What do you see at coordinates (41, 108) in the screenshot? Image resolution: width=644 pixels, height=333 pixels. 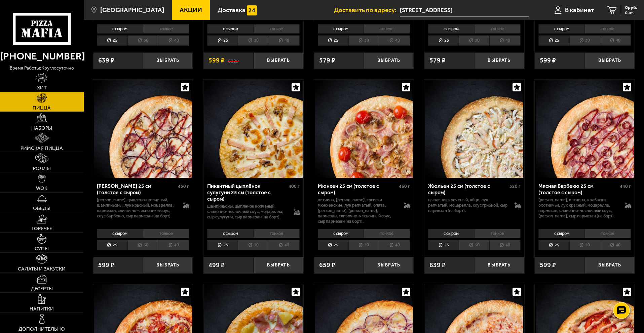 I see `span: Пицца` at bounding box center [41, 108].